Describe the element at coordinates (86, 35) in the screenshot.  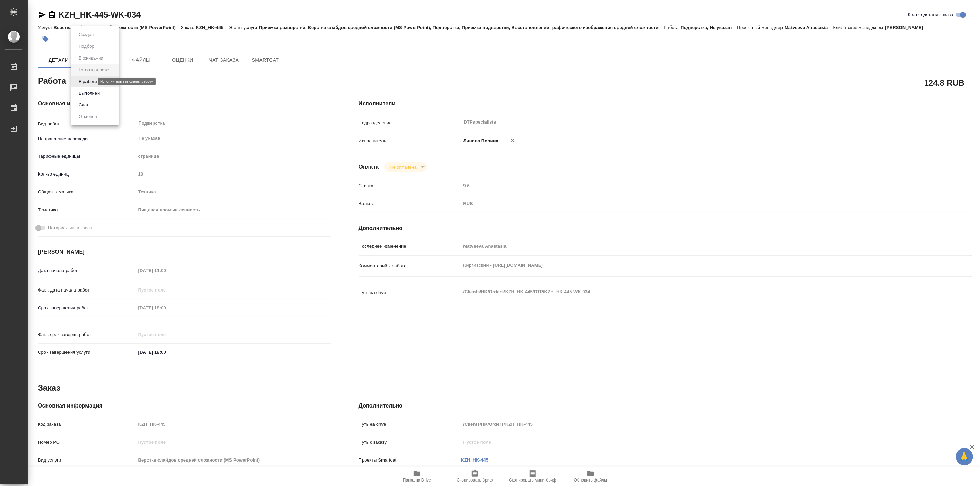
I see `button: Создан` at that location.